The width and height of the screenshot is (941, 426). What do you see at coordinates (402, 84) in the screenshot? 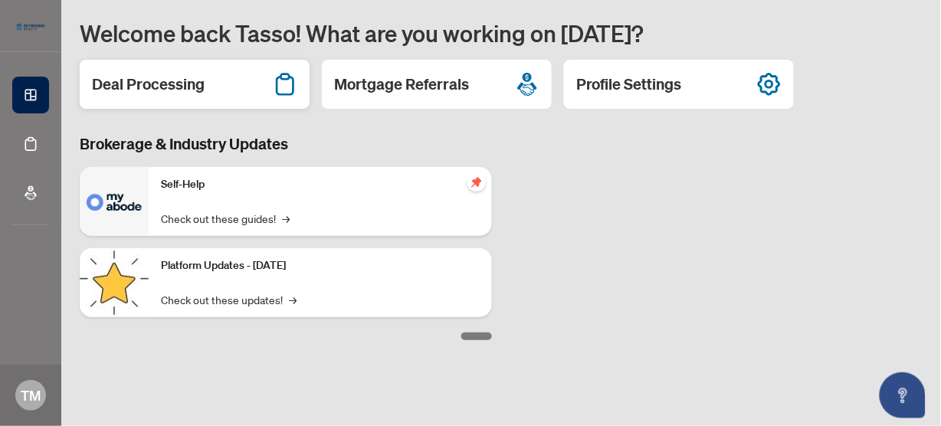
I see `h2: Mortgage Referrals` at bounding box center [402, 84].